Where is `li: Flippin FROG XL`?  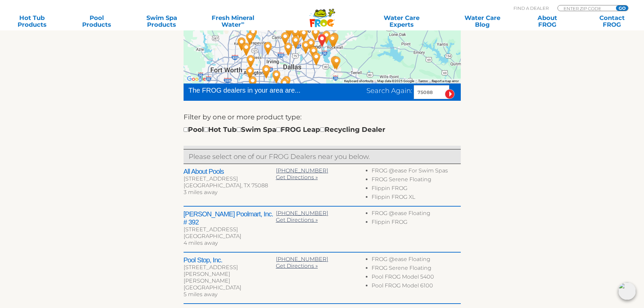 li: Flippin FROG XL is located at coordinates (416, 198).